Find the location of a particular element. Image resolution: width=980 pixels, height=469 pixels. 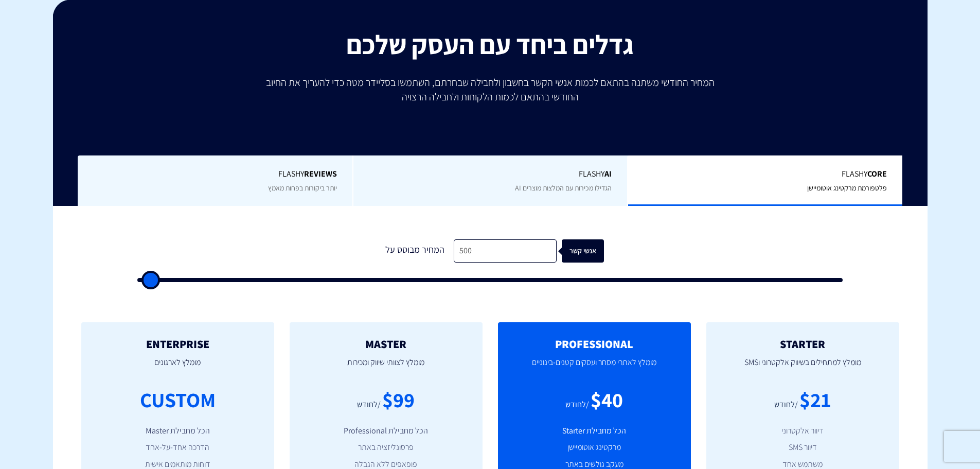

div: אנשי קשר is located at coordinates (588, 250).